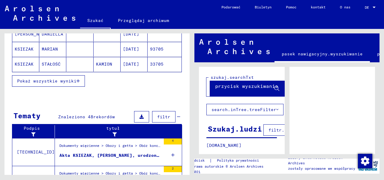  What do you see at coordinates (365, 161) in the screenshot?
I see `img: Zmiana zgody` at bounding box center [365, 161].